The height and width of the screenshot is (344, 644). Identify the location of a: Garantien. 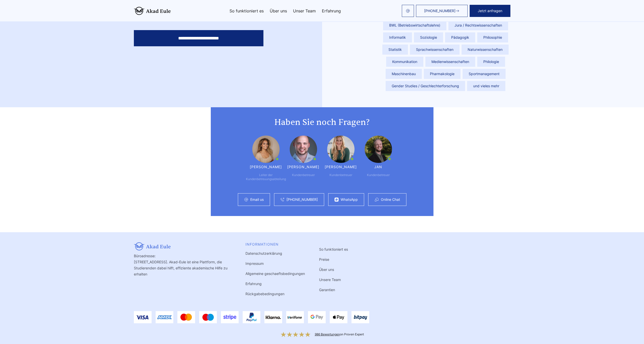
(327, 290).